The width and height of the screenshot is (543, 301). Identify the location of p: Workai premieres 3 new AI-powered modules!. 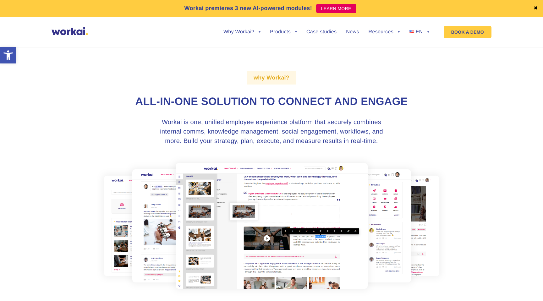
(248, 8).